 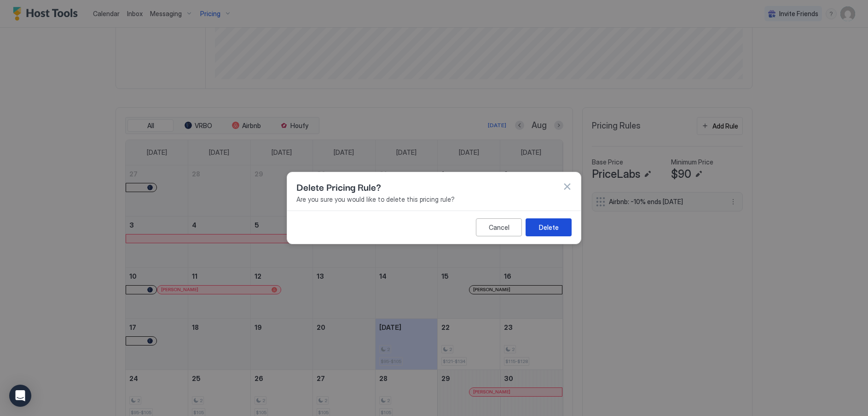 What do you see at coordinates (339, 186) in the screenshot?
I see `span: Delete Pricing Rule?` at bounding box center [339, 186].